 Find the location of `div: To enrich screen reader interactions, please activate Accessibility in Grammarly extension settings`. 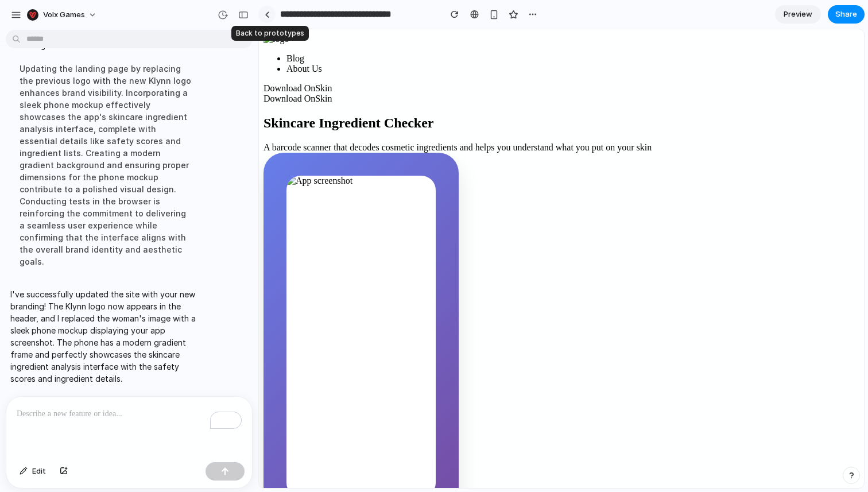

div: To enrich screen reader interactions, please activate Accessibility in Grammarly extension settings is located at coordinates (129, 427).